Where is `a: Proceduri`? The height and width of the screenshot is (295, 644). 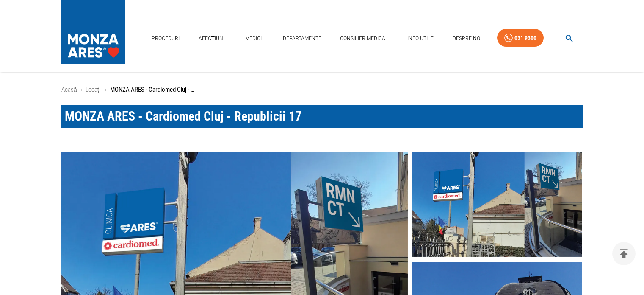 a: Proceduri is located at coordinates (165, 38).